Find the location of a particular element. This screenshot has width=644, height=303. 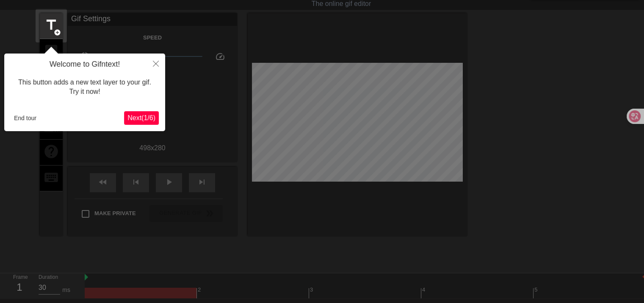

button: End tour is located at coordinates (25, 118).